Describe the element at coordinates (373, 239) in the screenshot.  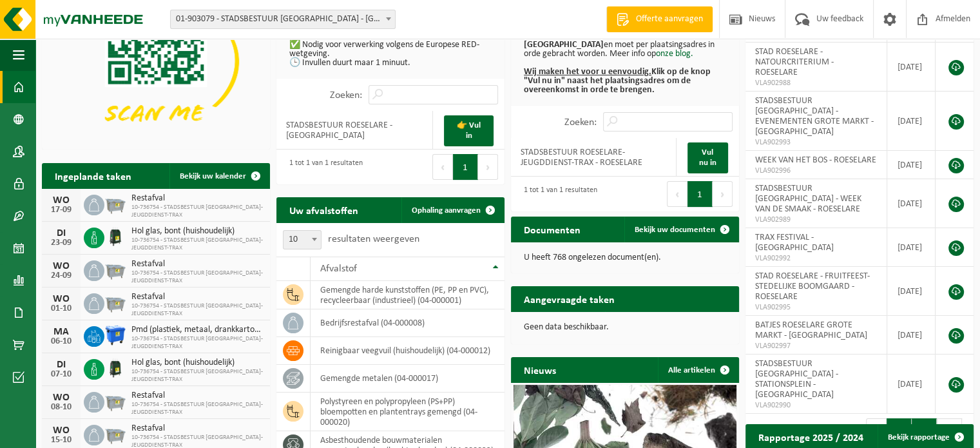
I see `label: resultaten weergeven` at that location.